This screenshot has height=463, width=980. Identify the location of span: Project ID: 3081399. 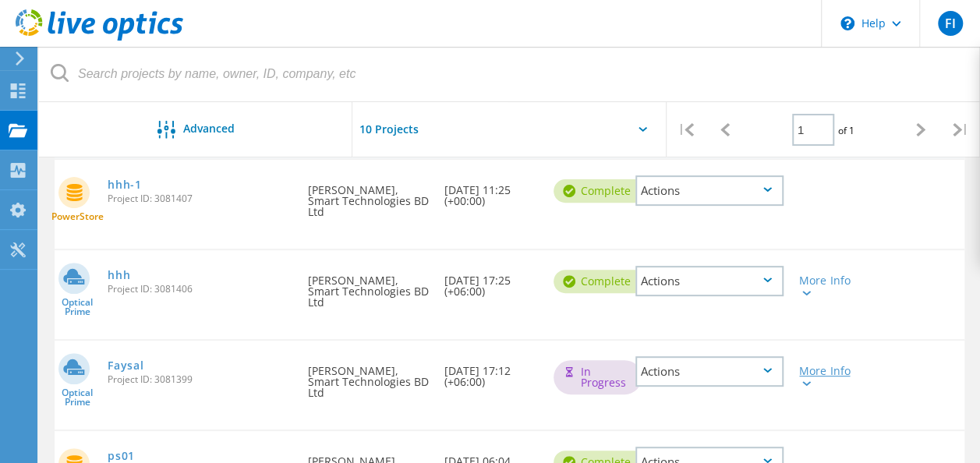
(200, 380).